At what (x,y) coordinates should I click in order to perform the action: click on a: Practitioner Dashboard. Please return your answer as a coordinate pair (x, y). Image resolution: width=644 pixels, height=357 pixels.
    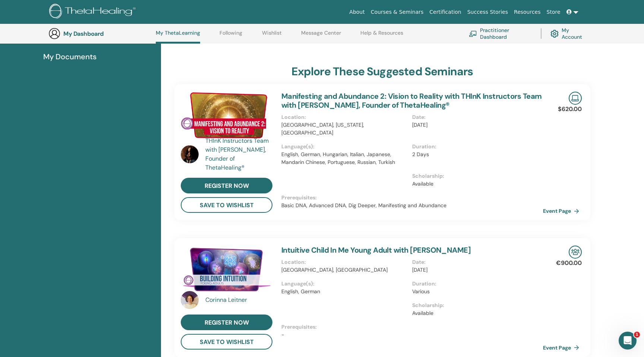
    Looking at the image, I should click on (500, 34).